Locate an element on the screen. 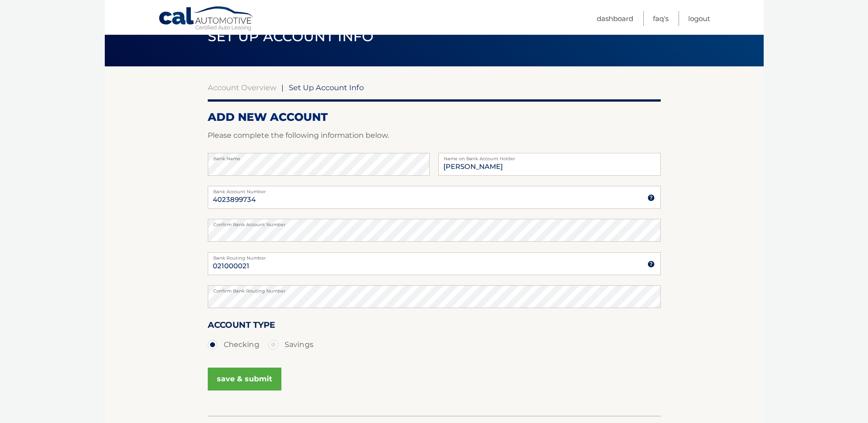  label: Bank Routing Number is located at coordinates (434, 256).